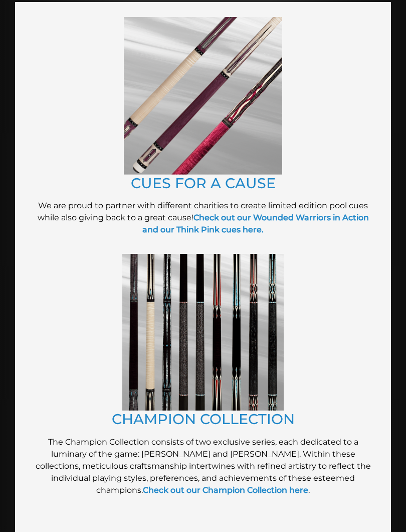  I want to click on p: The Champion Collection consists of two exclusive series, each dedicated to a luminary of the gam..., so click(203, 466).